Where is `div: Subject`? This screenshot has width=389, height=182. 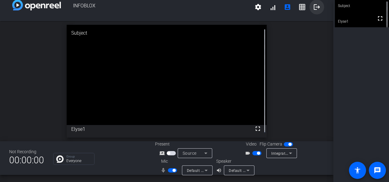
div: Subject is located at coordinates (167, 33).